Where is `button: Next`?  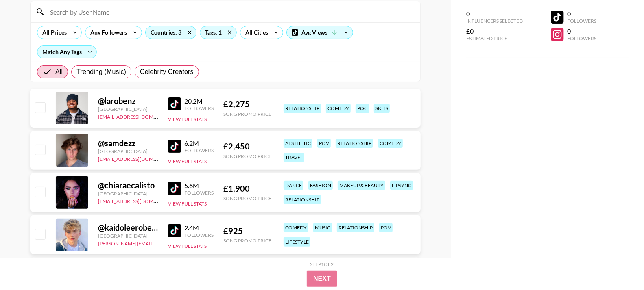 button: Next is located at coordinates (322, 279).